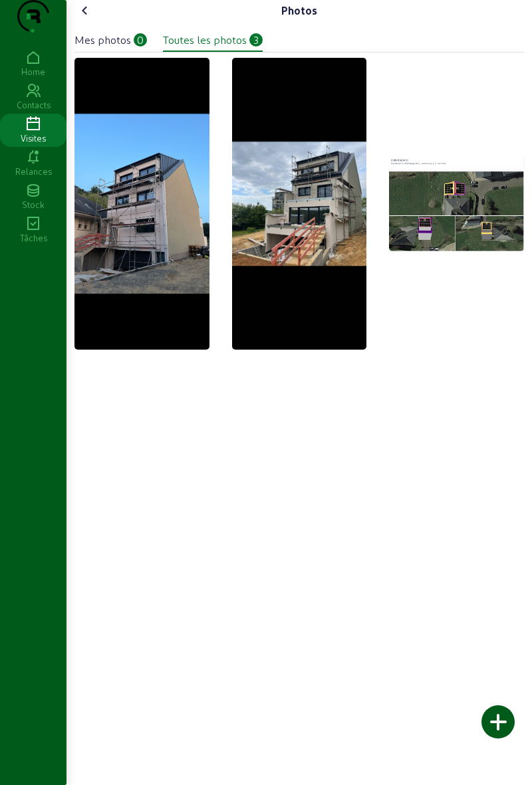 Image resolution: width=532 pixels, height=785 pixels. I want to click on div: 0, so click(140, 40).